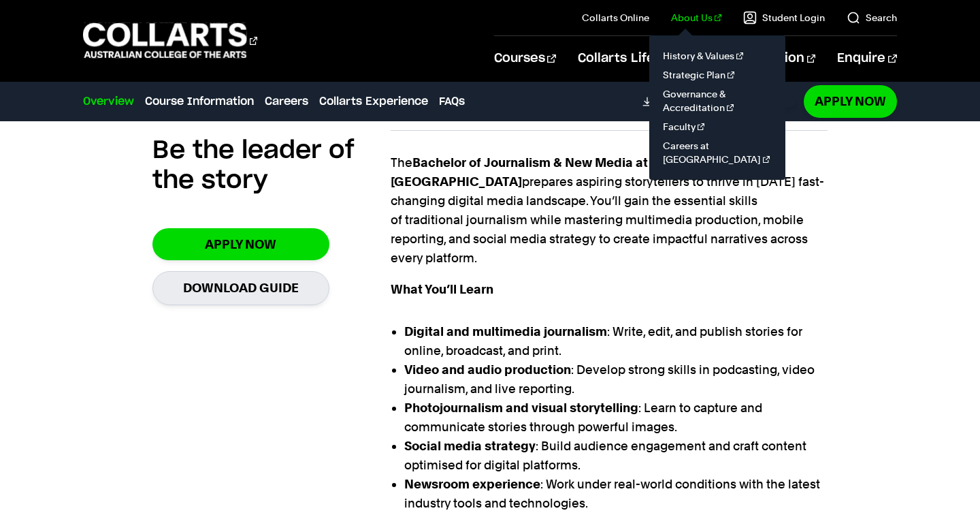 This screenshot has width=980, height=530. What do you see at coordinates (271, 166) in the screenshot?
I see `h2: Be the leader of the story` at bounding box center [271, 166].